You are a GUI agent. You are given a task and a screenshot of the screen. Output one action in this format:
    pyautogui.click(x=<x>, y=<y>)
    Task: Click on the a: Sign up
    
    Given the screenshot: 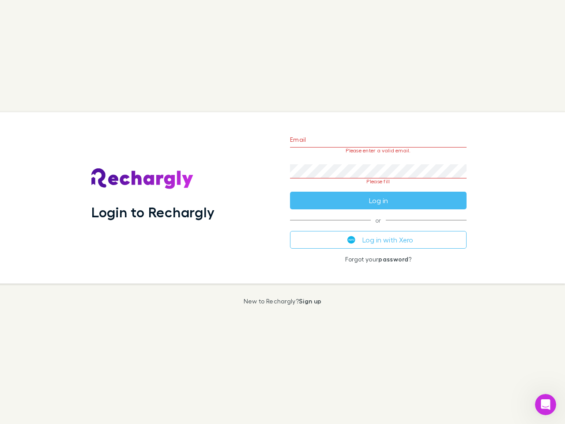 What is the action you would take?
    pyautogui.click(x=310, y=300)
    